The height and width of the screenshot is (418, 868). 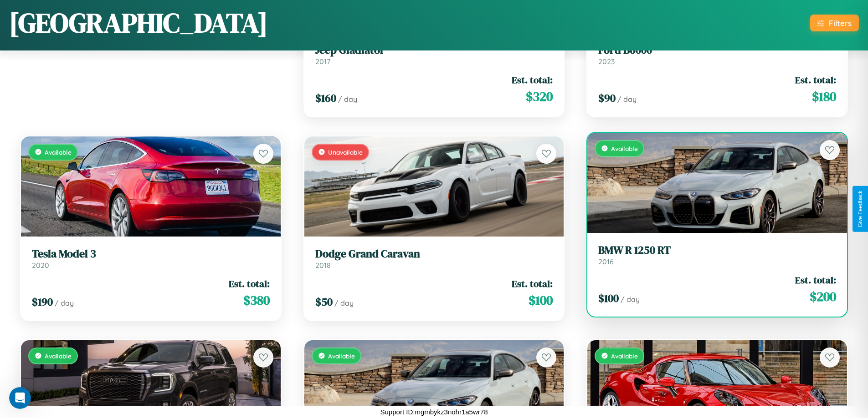 What do you see at coordinates (823, 297) in the screenshot?
I see `span: $ 200` at bounding box center [823, 297].